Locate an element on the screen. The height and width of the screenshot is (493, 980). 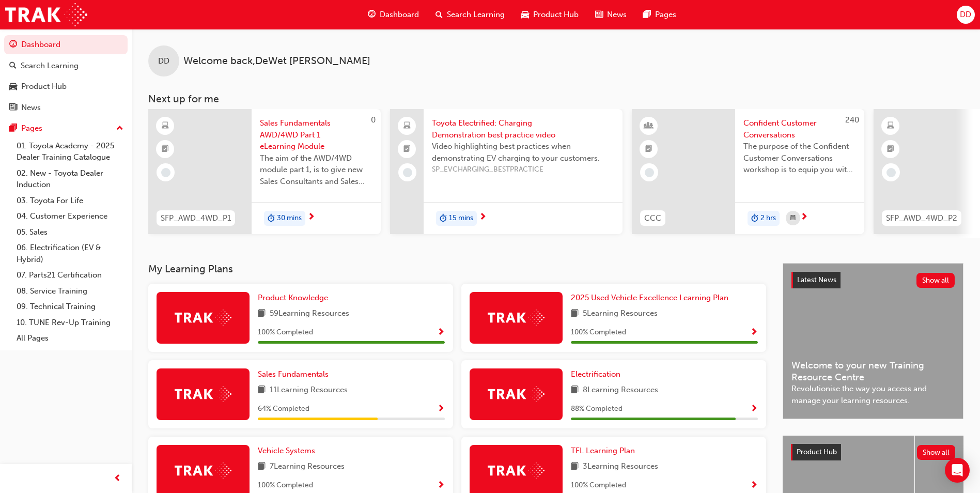
span: Welcome to your new Training Resource Centre is located at coordinates (873, 372).